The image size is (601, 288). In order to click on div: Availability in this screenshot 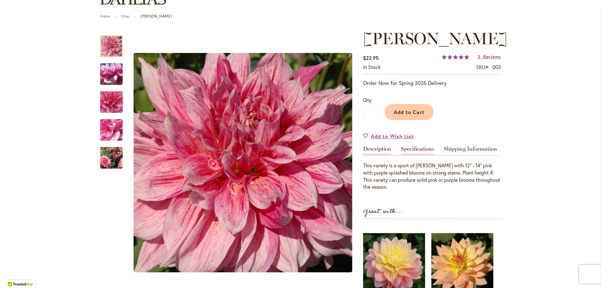, I will do `click(372, 67)`.